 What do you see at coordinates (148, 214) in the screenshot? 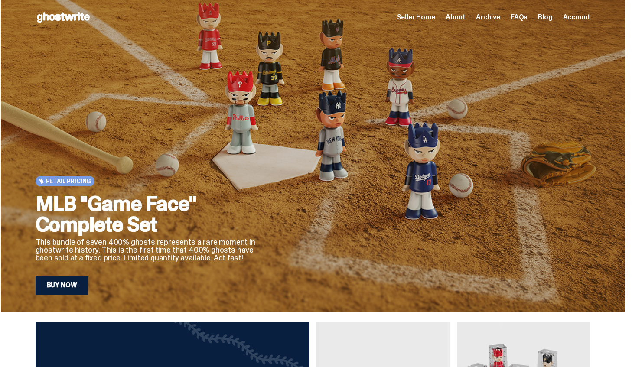
I see `h2: MLB "Game Face" Complete Set` at bounding box center [148, 214].